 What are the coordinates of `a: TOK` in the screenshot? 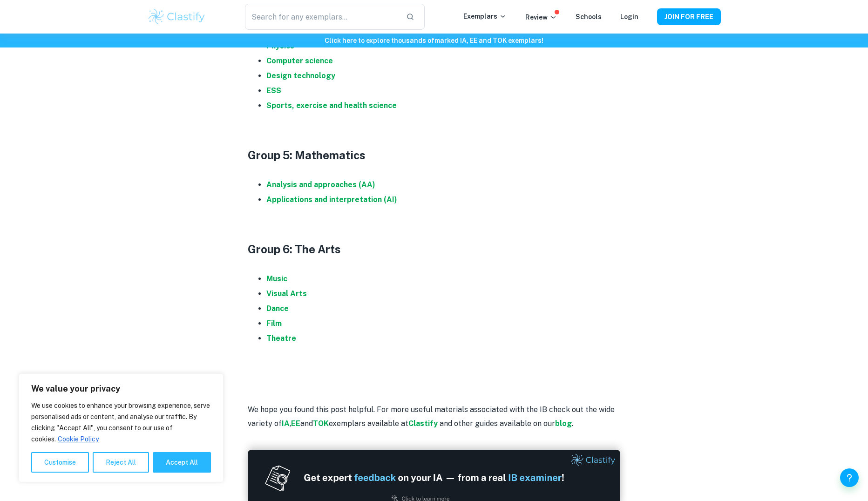 It's located at (321, 423).